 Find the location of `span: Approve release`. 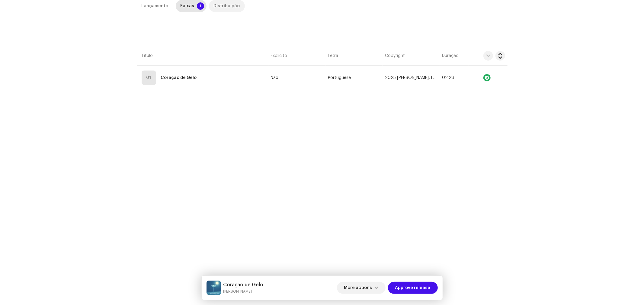

span: Approve release is located at coordinates (413, 288).